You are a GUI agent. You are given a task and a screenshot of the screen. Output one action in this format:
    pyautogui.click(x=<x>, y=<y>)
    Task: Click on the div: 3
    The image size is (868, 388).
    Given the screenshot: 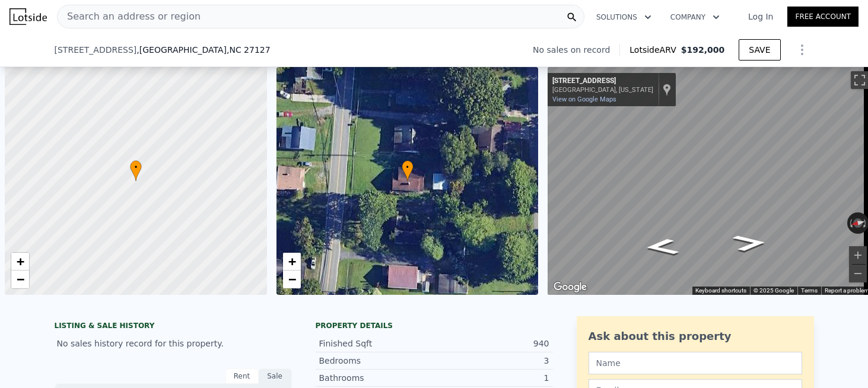 What is the action you would take?
    pyautogui.click(x=492, y=361)
    